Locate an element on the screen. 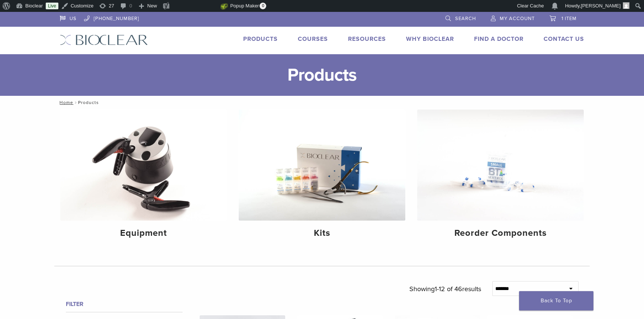  span: 0 is located at coordinates (263, 6).